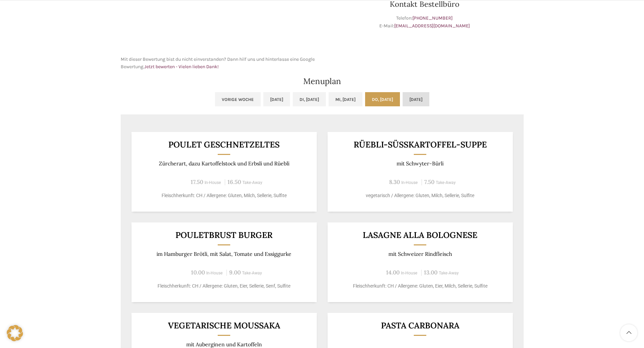 The height and width of the screenshot is (348, 644). I want to click on p: mit Auberginen und Kartoffeln, so click(224, 344).